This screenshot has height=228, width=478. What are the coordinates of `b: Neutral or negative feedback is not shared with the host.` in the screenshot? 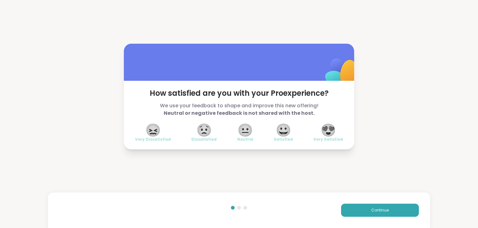 It's located at (239, 113).